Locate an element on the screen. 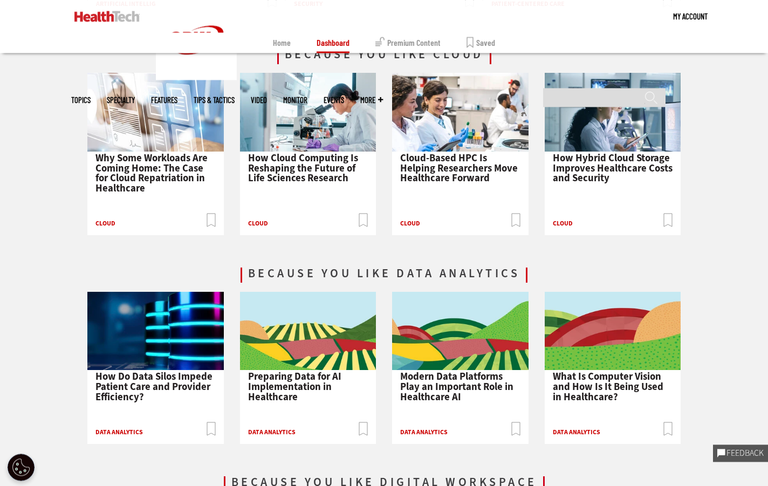 Image resolution: width=768 pixels, height=486 pixels. a: Data silo depiction is located at coordinates (155, 367).